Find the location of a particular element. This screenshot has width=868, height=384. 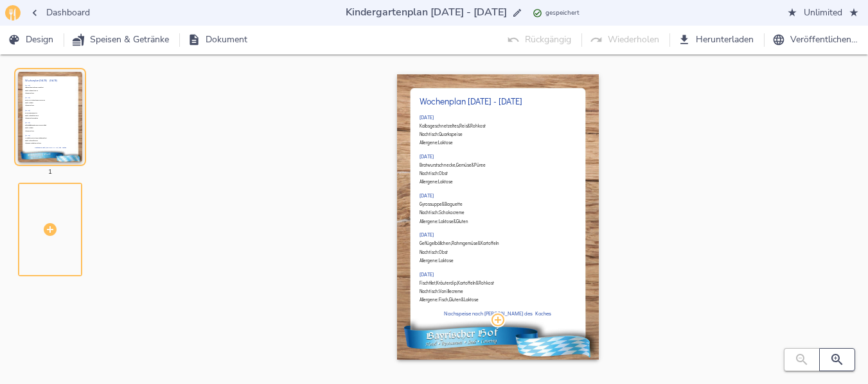

span: Gemüse is located at coordinates (464, 165).